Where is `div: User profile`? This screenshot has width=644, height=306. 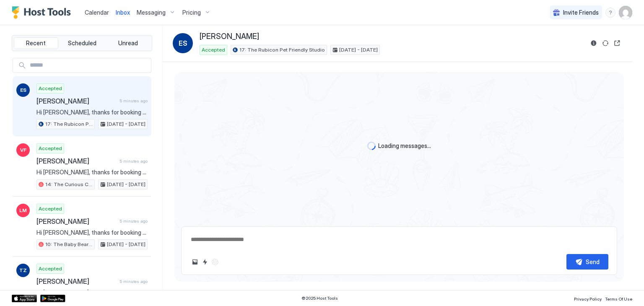
div: User profile is located at coordinates (626, 13).